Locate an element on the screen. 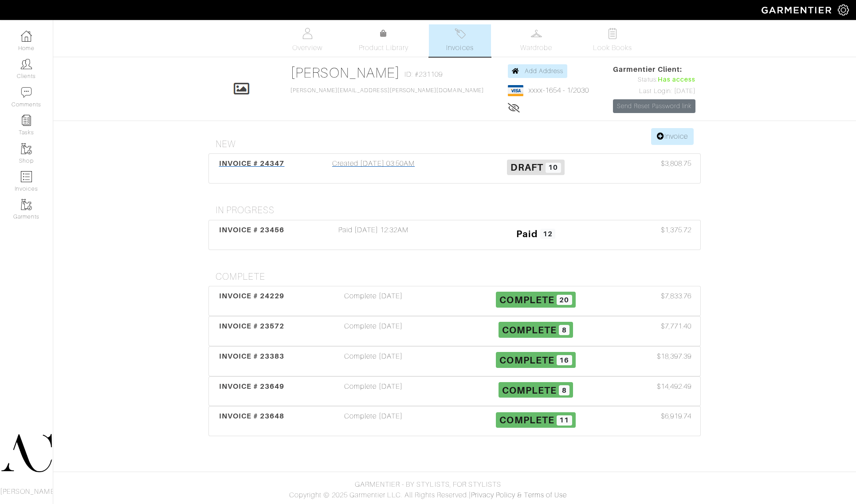 This screenshot has height=504, width=856. img: basicinfo-40fd8af6dae0f16599ec9e87c0ef1c0a1fdea2edbe929e3d69a839185d80c458.svg is located at coordinates (307, 33).